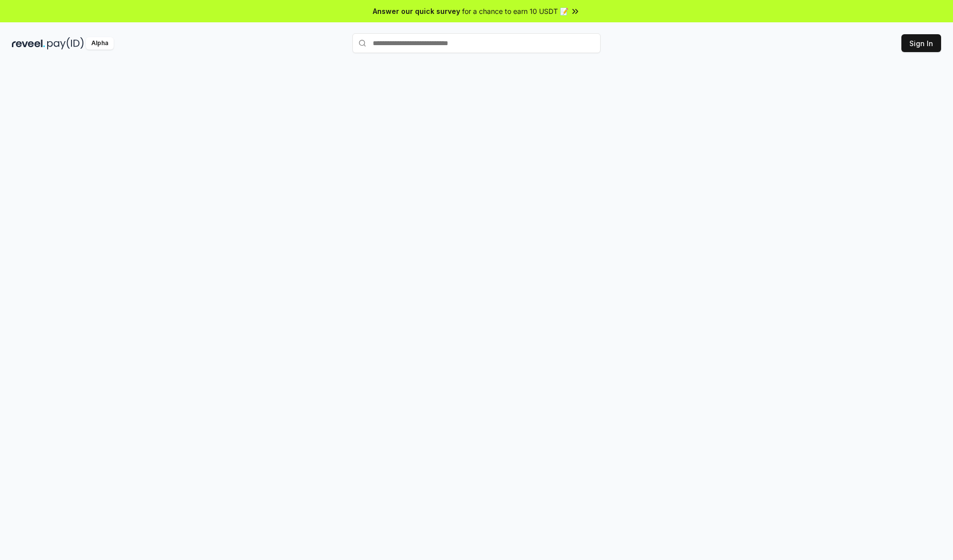 This screenshot has height=560, width=953. I want to click on img: reveel_dark, so click(28, 43).